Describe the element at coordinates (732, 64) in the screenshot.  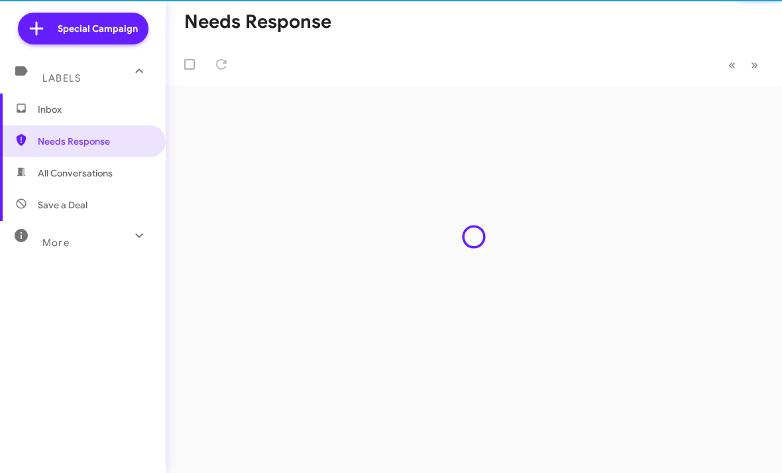
I see `button: Previous` at that location.